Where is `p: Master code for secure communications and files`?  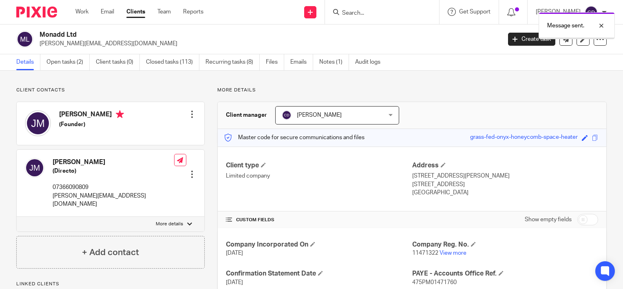 p: Master code for secure communications and files is located at coordinates (294, 137).